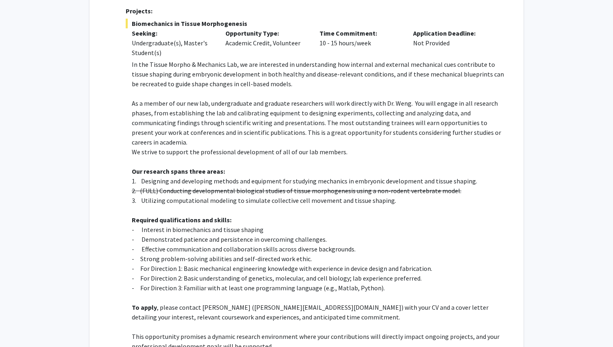 Image resolution: width=613 pixels, height=347 pixels. I want to click on p: - For Direction 1: Basic mechanical engineering knowledge with experience in device design and fa..., so click(319, 269).